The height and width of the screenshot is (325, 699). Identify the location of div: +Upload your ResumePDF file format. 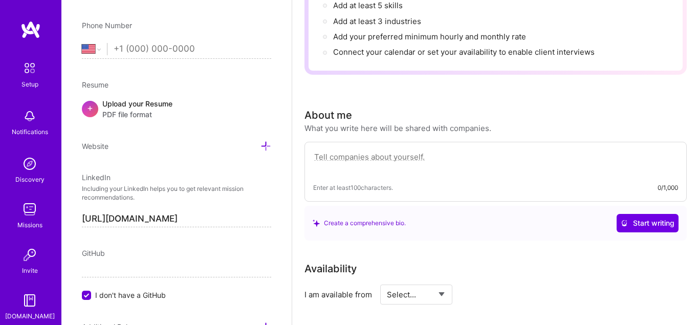
(177, 109).